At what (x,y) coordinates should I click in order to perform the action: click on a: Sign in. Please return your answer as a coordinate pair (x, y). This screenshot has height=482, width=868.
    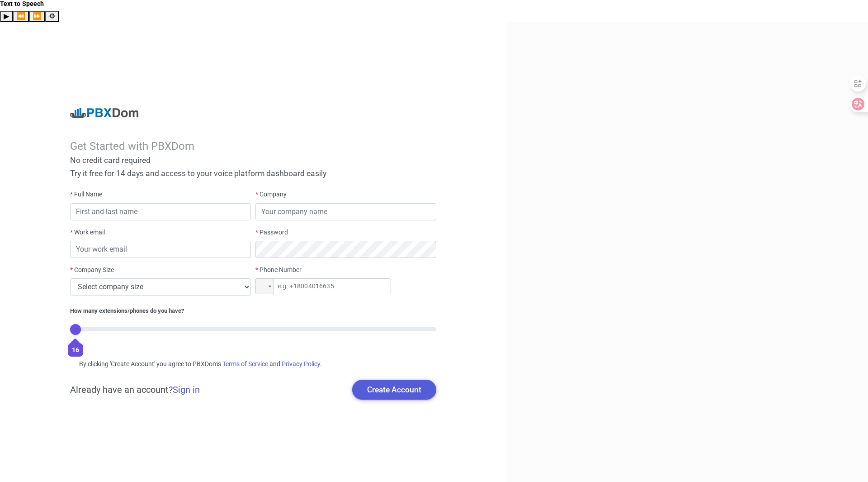
    Looking at the image, I should click on (186, 389).